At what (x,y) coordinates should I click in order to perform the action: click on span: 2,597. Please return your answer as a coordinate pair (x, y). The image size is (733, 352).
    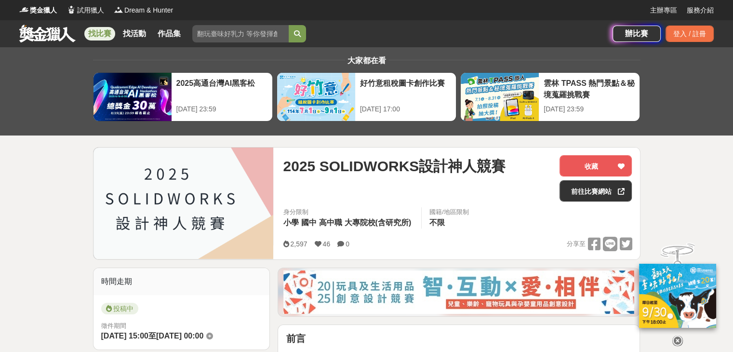
    Looking at the image, I should click on (298, 244).